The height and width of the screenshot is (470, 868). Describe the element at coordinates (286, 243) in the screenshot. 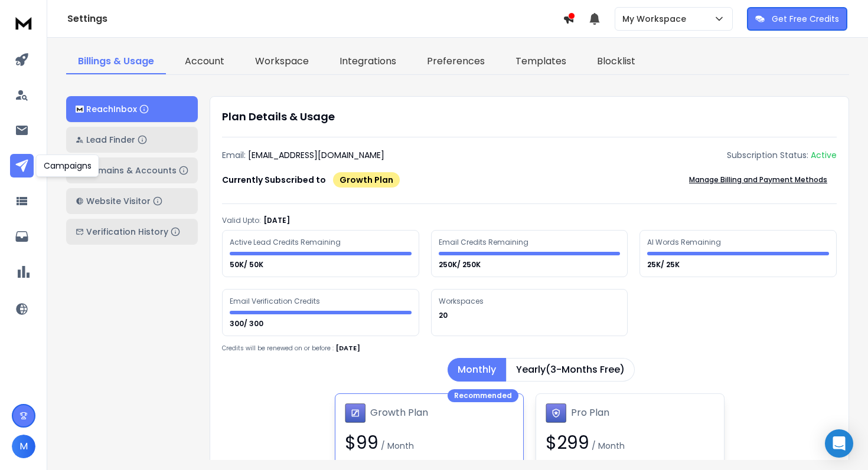

I see `div: Active Lead Credits Remaining` at that location.